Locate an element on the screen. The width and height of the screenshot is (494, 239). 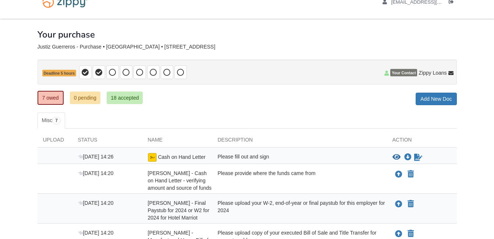
button: View Cash on Hand Letter is located at coordinates (396, 157).